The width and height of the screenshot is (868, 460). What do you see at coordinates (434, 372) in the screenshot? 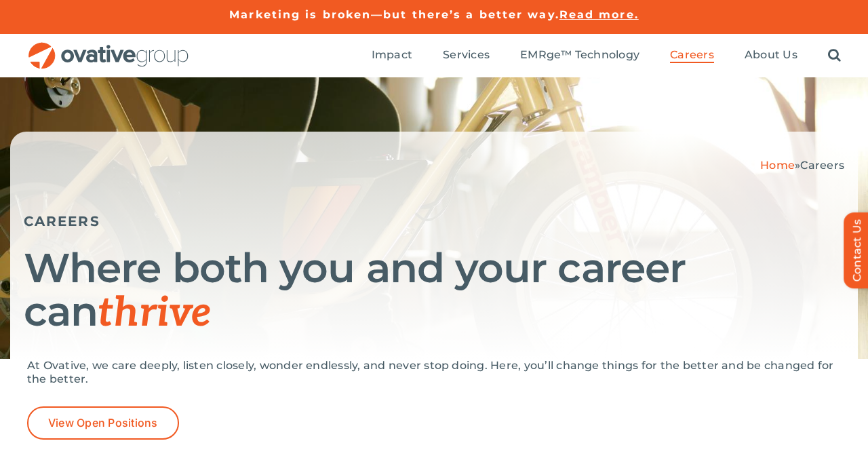
I see `p: At Ovative, we care deeply, listen closely, wonder endlessly, and never stop doing. Here, you’ll ...` at bounding box center [434, 372].